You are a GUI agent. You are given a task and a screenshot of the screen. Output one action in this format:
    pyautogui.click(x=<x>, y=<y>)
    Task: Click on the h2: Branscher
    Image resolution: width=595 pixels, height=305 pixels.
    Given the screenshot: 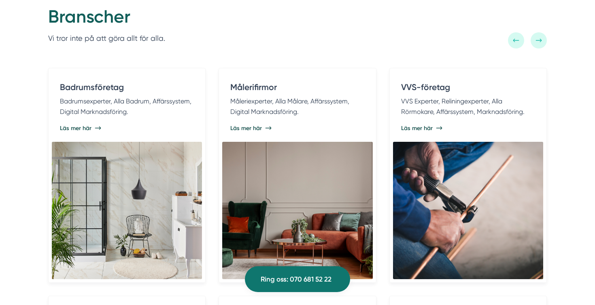 What is the action you would take?
    pyautogui.click(x=106, y=19)
    